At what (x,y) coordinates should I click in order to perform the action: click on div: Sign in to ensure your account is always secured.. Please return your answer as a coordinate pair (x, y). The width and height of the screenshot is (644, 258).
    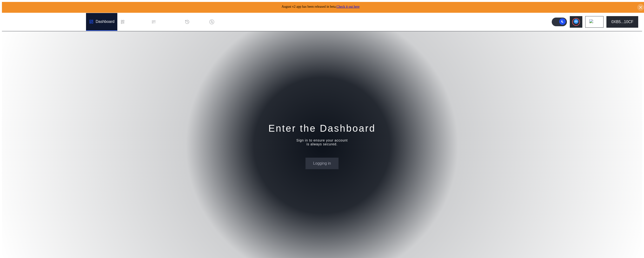
    Looking at the image, I should click on (322, 142).